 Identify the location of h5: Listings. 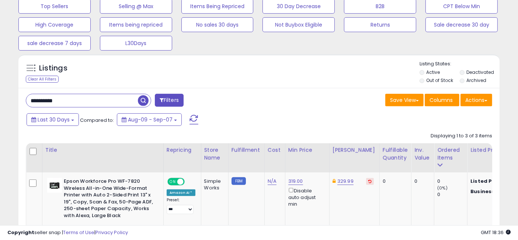
(53, 68).